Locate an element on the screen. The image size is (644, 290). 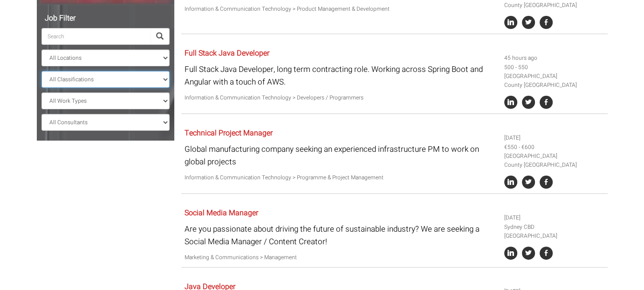
p: Information & Communication Technology > Developers / Programmers is located at coordinates (341, 98).